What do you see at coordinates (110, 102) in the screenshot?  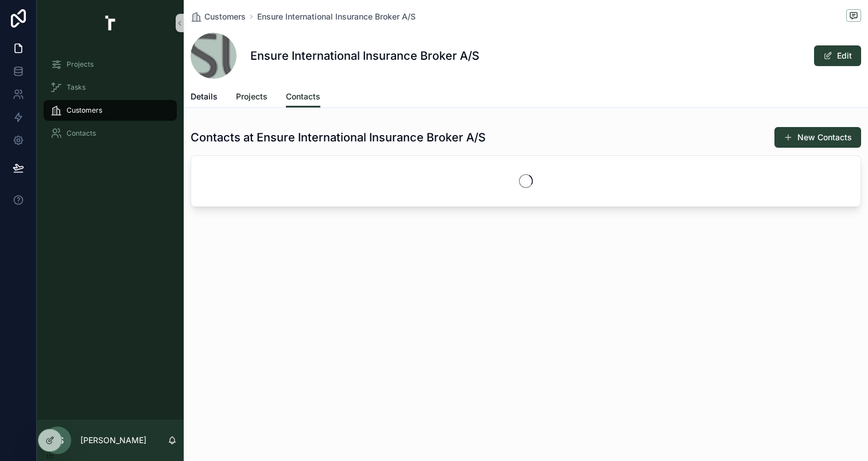 I see `div: scrollable content` at bounding box center [110, 102].